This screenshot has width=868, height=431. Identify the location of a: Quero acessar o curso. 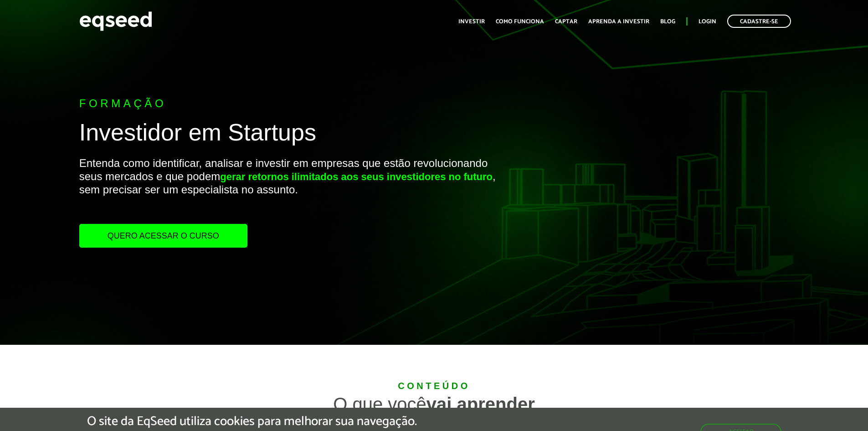
(163, 236).